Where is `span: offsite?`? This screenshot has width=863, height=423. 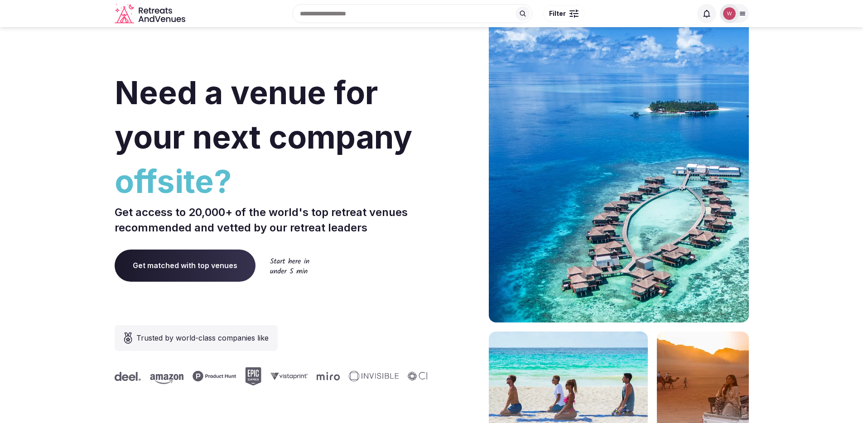
span: offsite? is located at coordinates (271, 182).